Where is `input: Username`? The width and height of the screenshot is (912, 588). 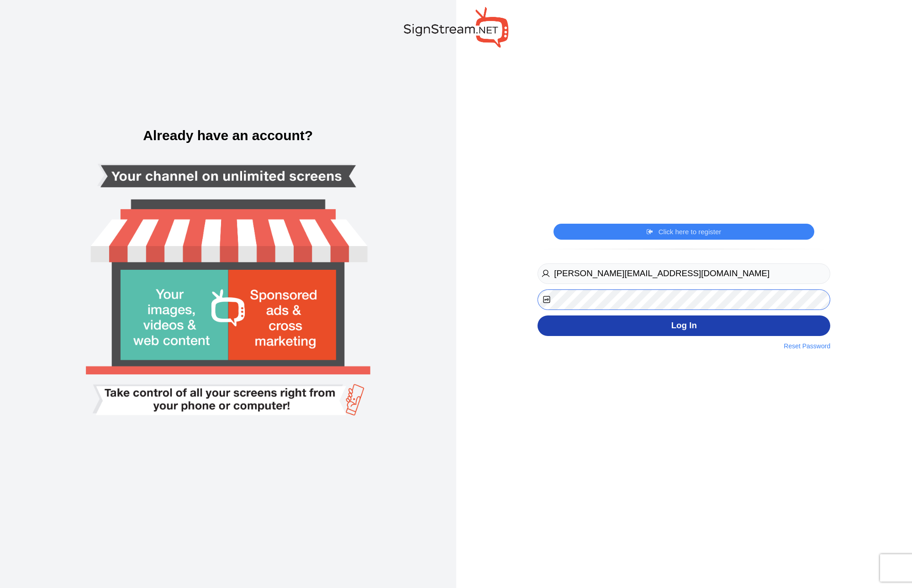 input: Username is located at coordinates (684, 274).